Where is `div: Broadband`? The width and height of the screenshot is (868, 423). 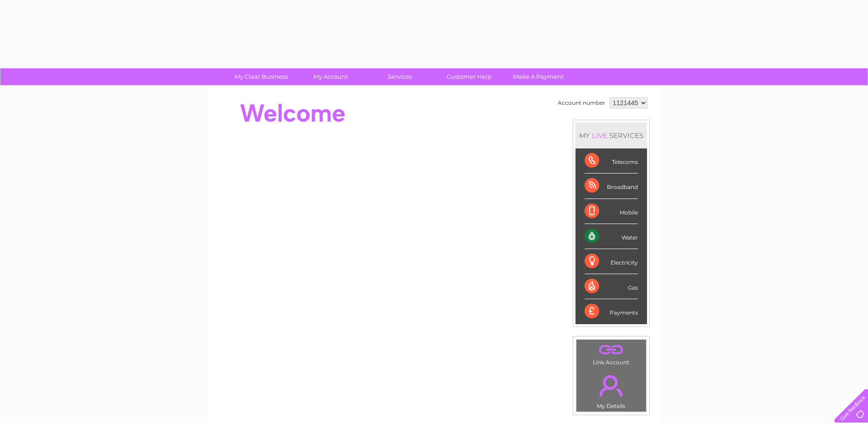
div: Broadband is located at coordinates (611, 186).